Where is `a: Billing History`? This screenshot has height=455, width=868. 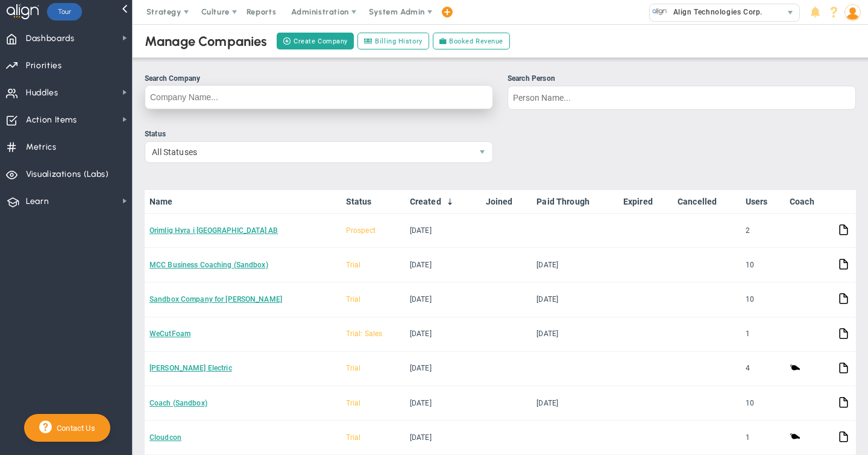 a: Billing History is located at coordinates (393, 41).